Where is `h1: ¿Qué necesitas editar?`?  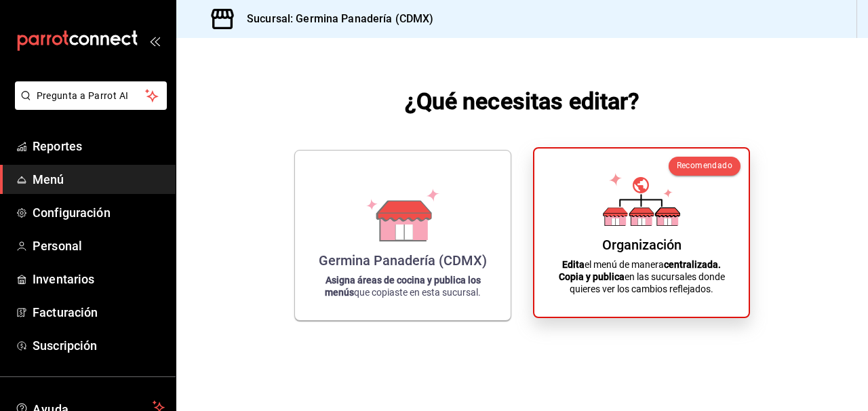 h1: ¿Qué necesitas editar? is located at coordinates (522, 101).